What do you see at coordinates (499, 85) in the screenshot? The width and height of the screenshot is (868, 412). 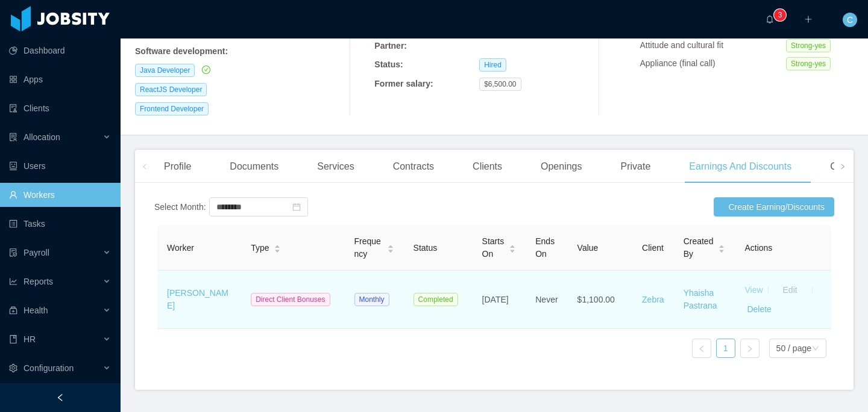 I see `span: $6,500.00` at bounding box center [499, 85].